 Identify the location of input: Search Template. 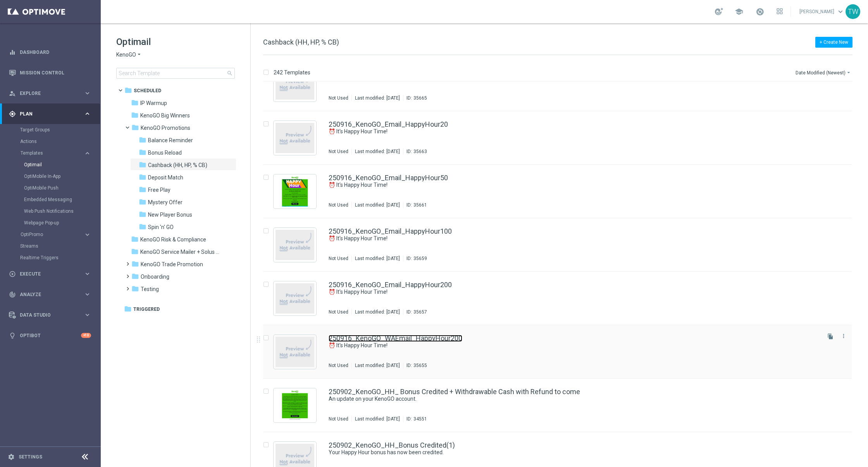
(176, 73).